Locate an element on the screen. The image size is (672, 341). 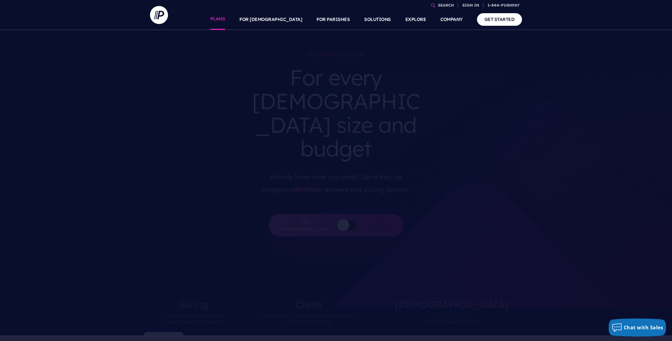
a: FOR PARISHES is located at coordinates (333, 20).